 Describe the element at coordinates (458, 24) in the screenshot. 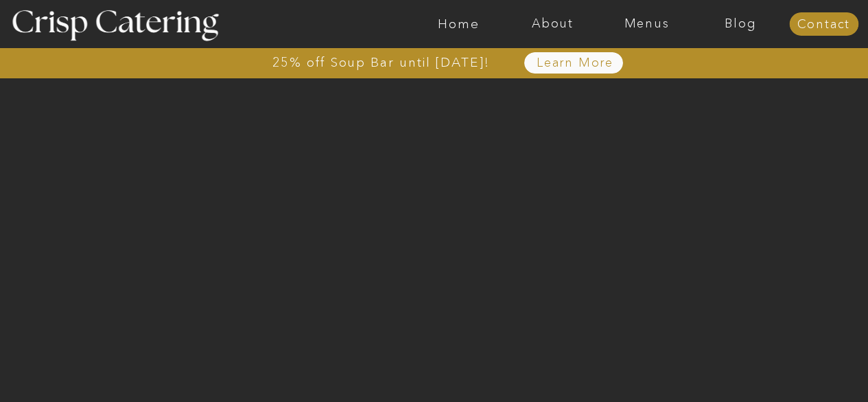

I see `a: Home` at that location.